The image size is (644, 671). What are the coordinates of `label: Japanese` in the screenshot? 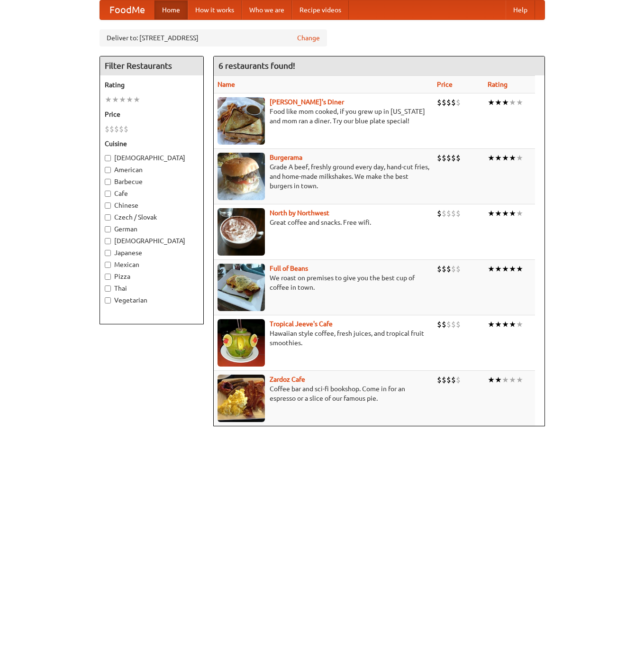 It's located at (151, 253).